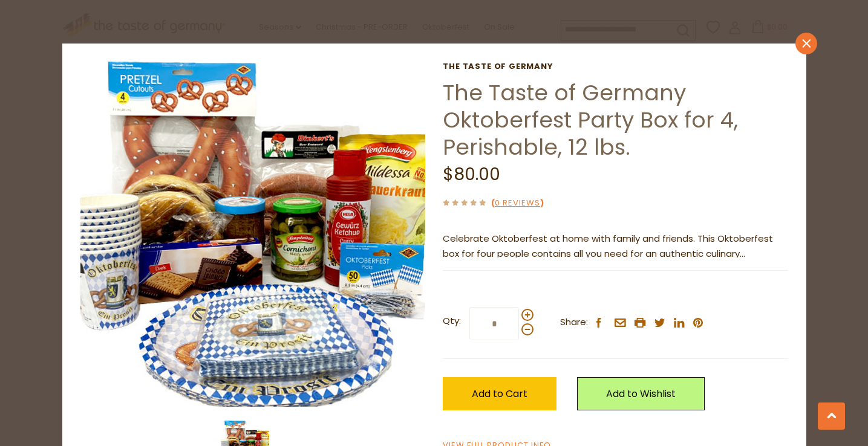  What do you see at coordinates (451, 320) in the screenshot?
I see `strong: Qty:` at bounding box center [451, 320].